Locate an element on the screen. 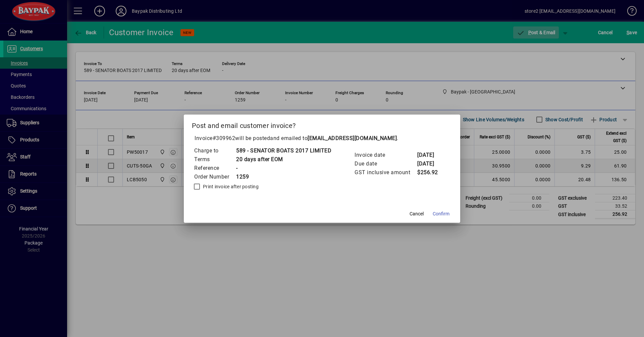 This screenshot has width=644, height=337. button: Confirm is located at coordinates (441, 214).